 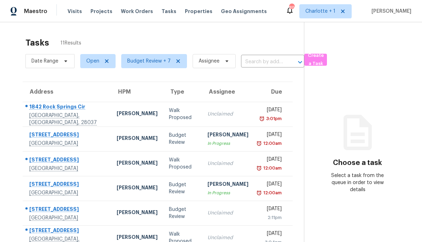 What do you see at coordinates (101, 11) in the screenshot?
I see `span: Projects` at bounding box center [101, 11].